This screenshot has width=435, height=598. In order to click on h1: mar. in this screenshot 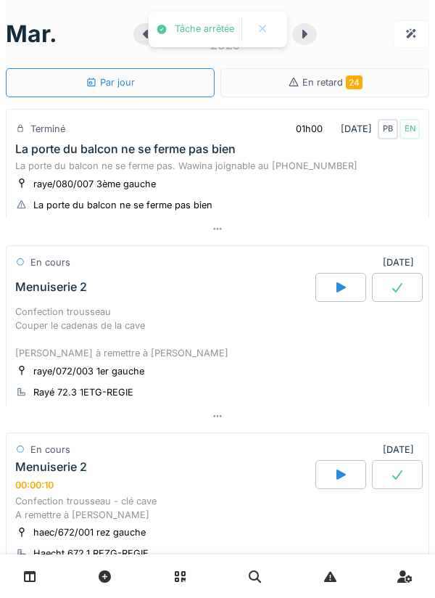, I will do `click(31, 34)`.